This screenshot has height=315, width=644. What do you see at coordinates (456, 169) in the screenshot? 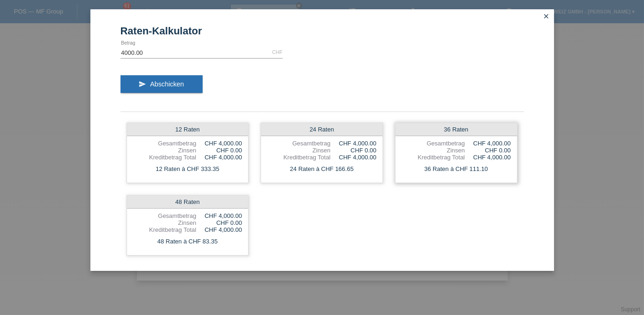
I see `div: 36 Raten à CHF 111.10` at bounding box center [456, 169].